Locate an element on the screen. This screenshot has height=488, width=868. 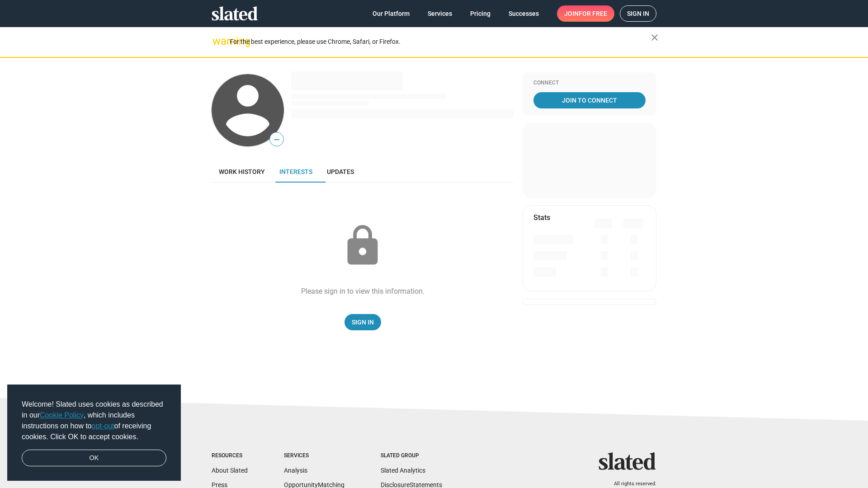
mat-icon: close is located at coordinates (654, 37).